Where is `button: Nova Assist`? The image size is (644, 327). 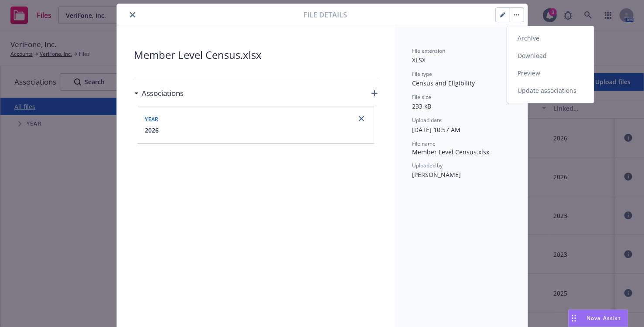
button: Nova Assist is located at coordinates (598, 318).